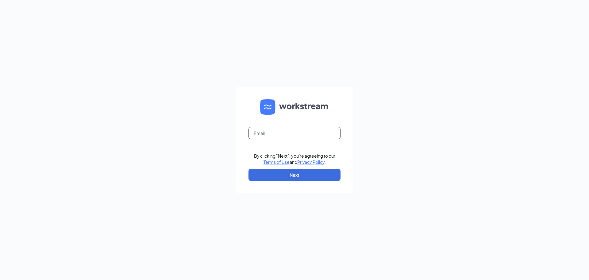 Image resolution: width=589 pixels, height=280 pixels. Describe the element at coordinates (277, 162) in the screenshot. I see `a: Terms of Use` at that location.